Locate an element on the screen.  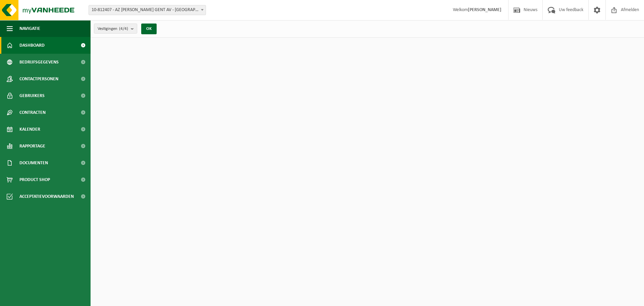
span: 10-812407 - AZ JAN PALFIJN GENT AV - GENT is located at coordinates (147, 10).